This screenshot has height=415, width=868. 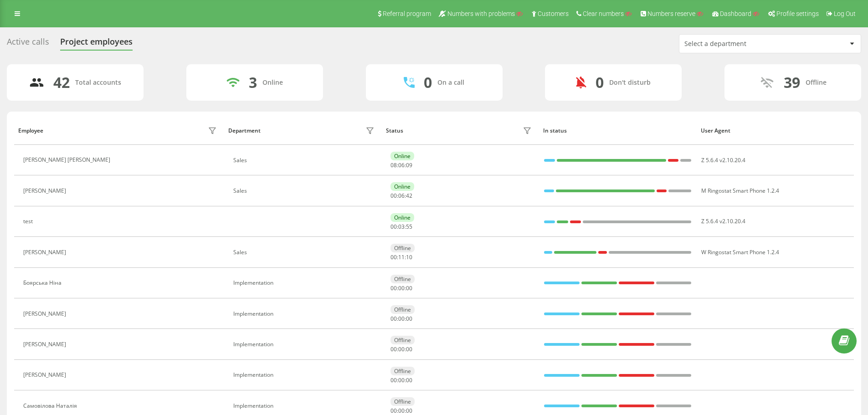 What do you see at coordinates (797, 14) in the screenshot?
I see `span: Profile settings` at bounding box center [797, 14].